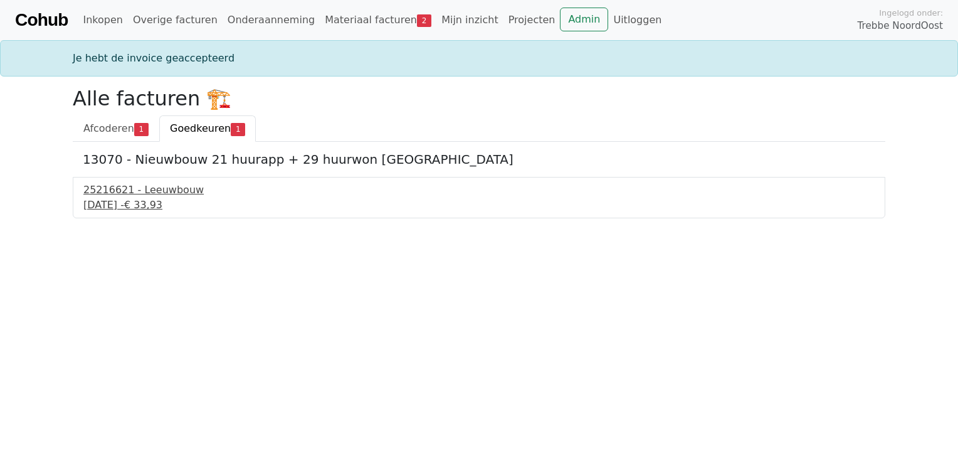  I want to click on span: Ingelogd onder:, so click(911, 13).